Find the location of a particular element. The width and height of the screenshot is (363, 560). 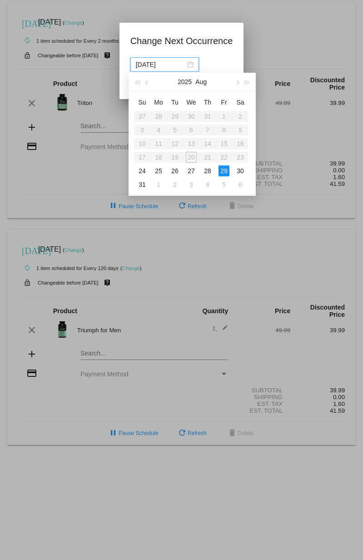

td: 9/1/2025 is located at coordinates (159, 185).